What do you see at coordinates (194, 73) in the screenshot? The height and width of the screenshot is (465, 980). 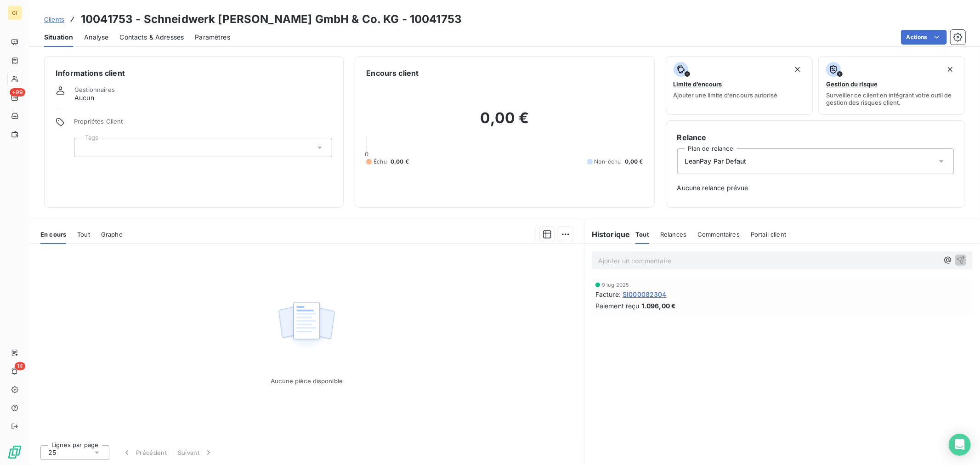 I see `h6: Informations client` at bounding box center [194, 73].